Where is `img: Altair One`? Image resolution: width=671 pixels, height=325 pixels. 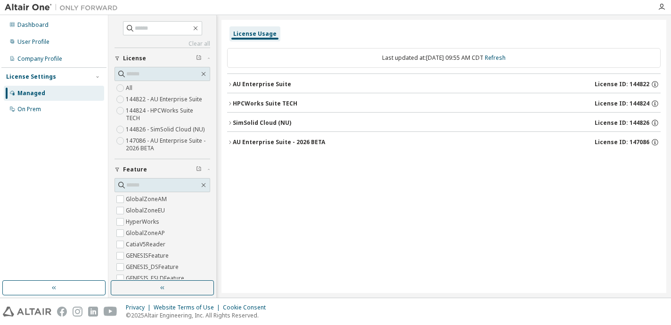 img: Altair One is located at coordinates (64, 8).